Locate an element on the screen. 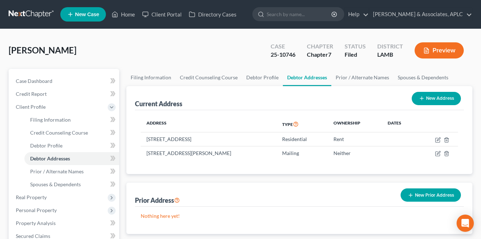  span: New Case is located at coordinates (87, 14).